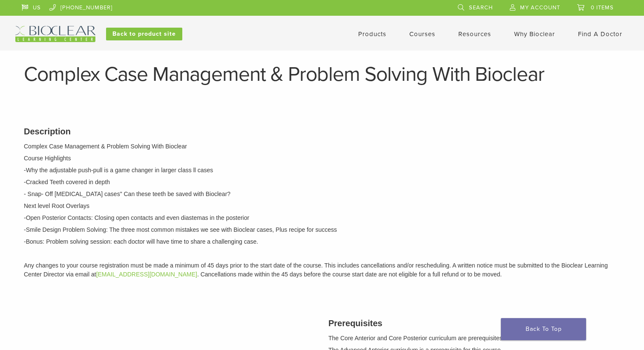 Image resolution: width=644 pixels, height=350 pixels. Describe the element at coordinates (534, 34) in the screenshot. I see `a: Why Bioclear` at that location.